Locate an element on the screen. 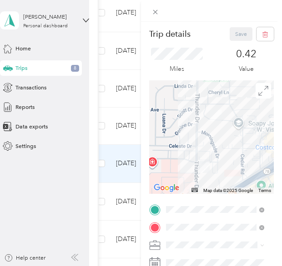 The image size is (282, 266). p: 0.42 is located at coordinates (246, 54).